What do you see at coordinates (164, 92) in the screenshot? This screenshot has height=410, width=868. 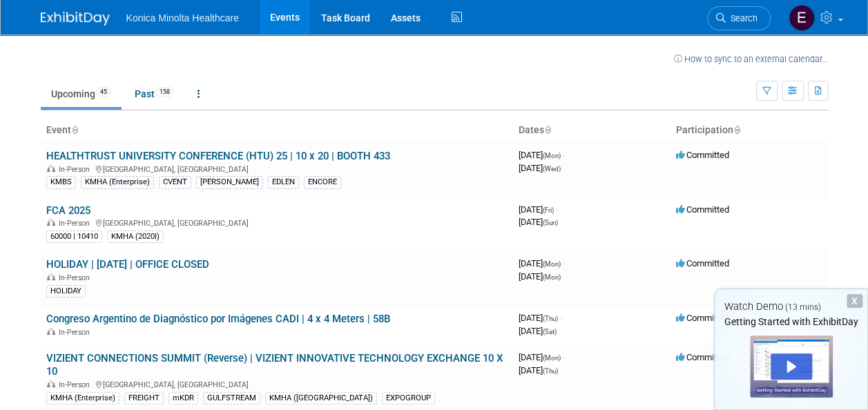 I see `span: 158` at bounding box center [164, 92].